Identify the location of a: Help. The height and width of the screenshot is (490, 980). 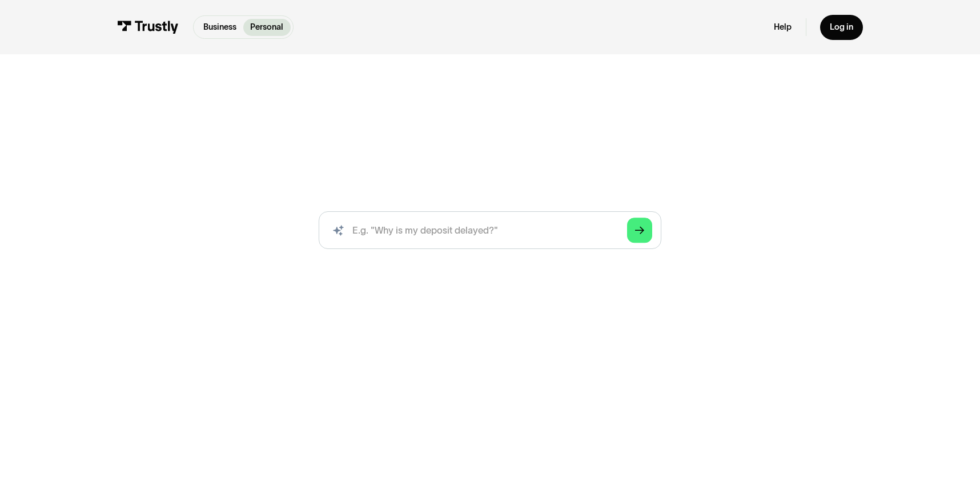
(782, 27).